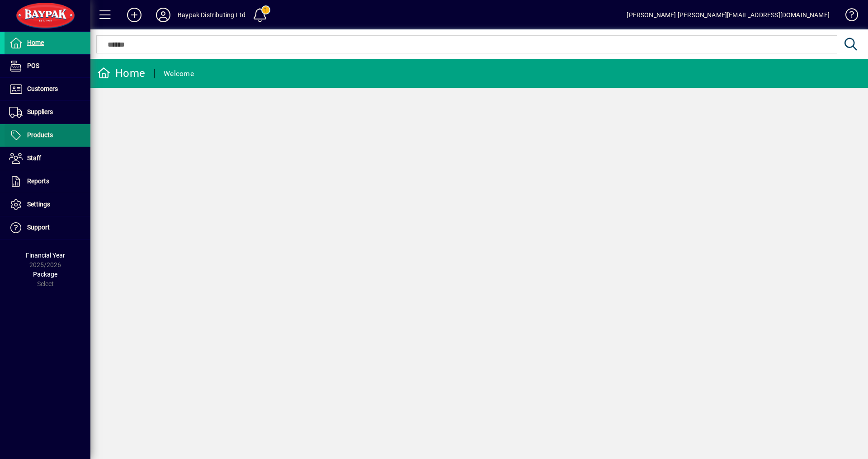 This screenshot has height=459, width=868. Describe the element at coordinates (47, 228) in the screenshot. I see `a: Support` at that location.